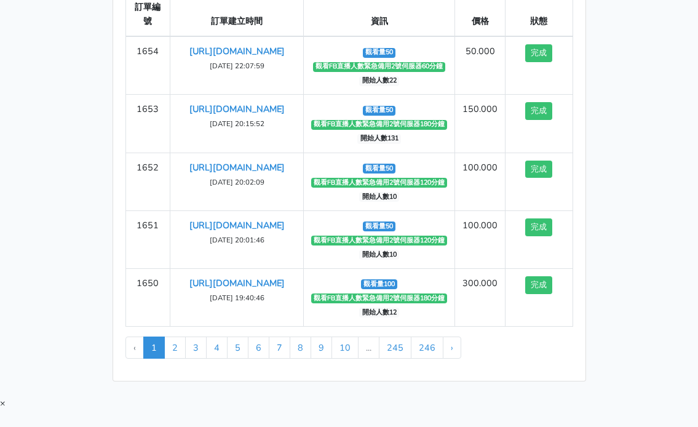 The width and height of the screenshot is (698, 427). Describe the element at coordinates (258, 348) in the screenshot. I see `a: 6` at that location.